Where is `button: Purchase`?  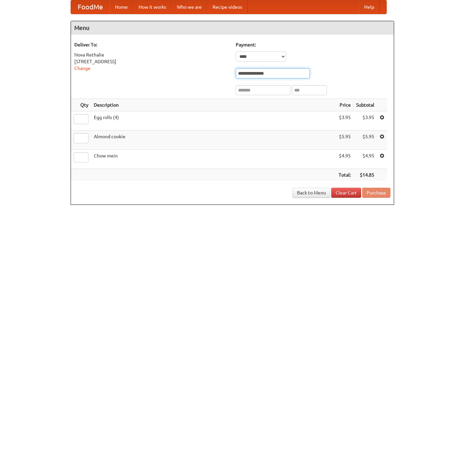 button: Purchase is located at coordinates (376, 192).